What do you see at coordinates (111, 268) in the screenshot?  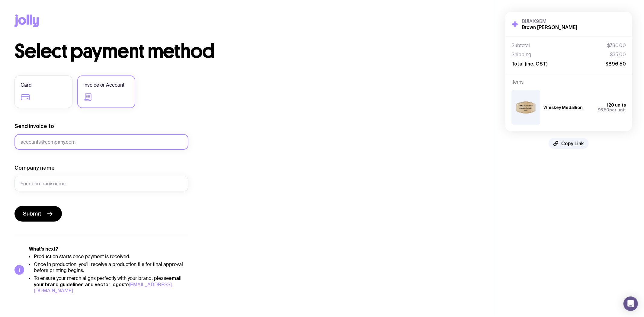 I see `li: Once in production, you'll receive a production file for final approval before printing begins.` at bounding box center [111, 268].